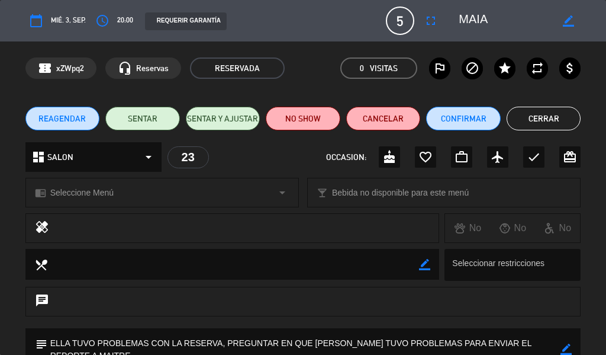 The width and height of the screenshot is (606, 355). I want to click on button: calendar_today, so click(36, 21).